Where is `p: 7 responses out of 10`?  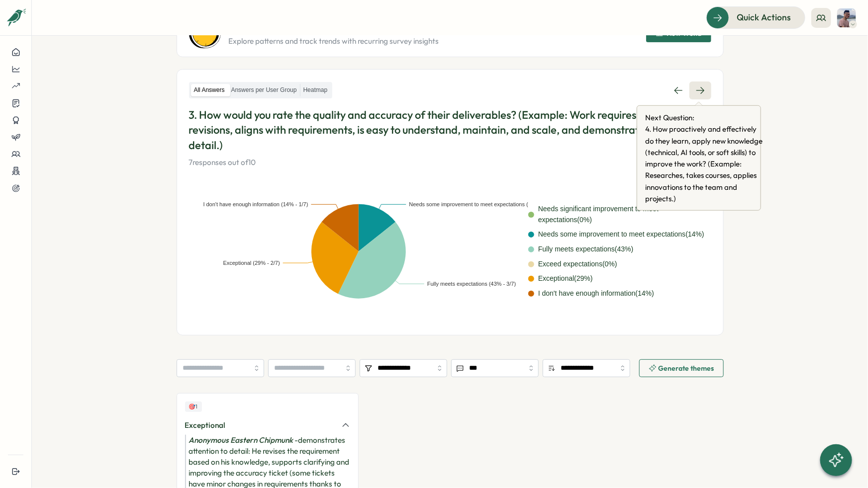
p: 7 responses out of 10 is located at coordinates (450, 163).